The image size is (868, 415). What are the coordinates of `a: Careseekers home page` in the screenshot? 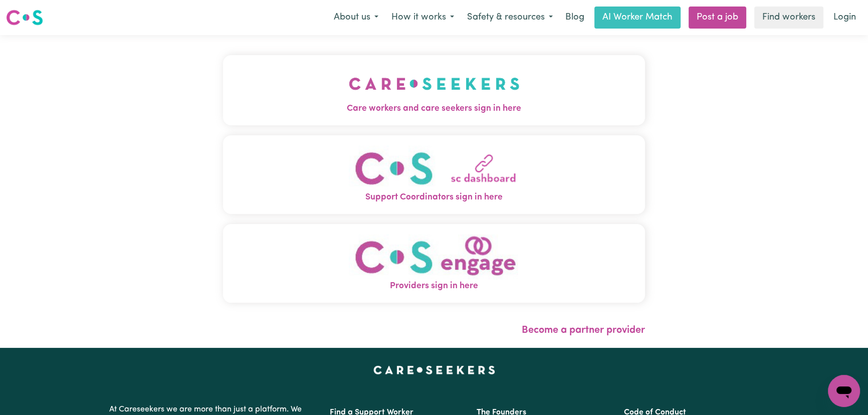 It's located at (434, 369).